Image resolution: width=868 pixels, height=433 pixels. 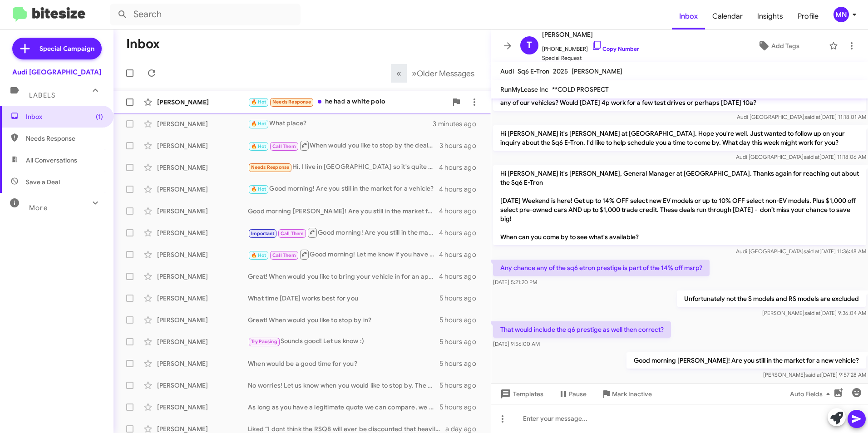 I want to click on button: Pause, so click(x=572, y=394).